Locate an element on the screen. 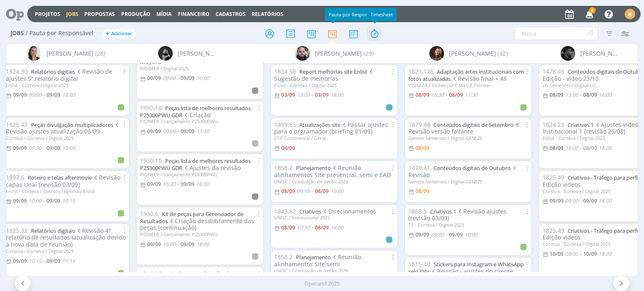 The image size is (644, 291). 14:00 is located at coordinates (336, 227).